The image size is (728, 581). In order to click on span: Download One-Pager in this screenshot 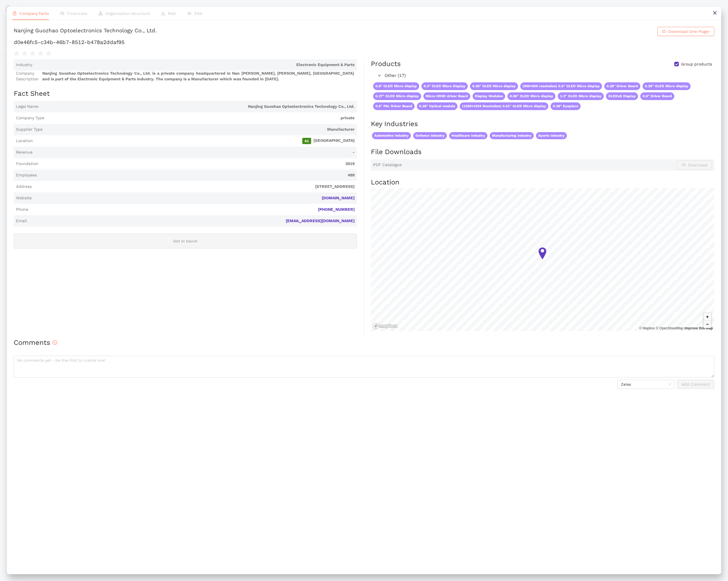, I will do `click(689, 31)`.